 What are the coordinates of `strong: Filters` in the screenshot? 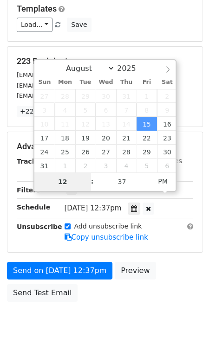 It's located at (28, 190).